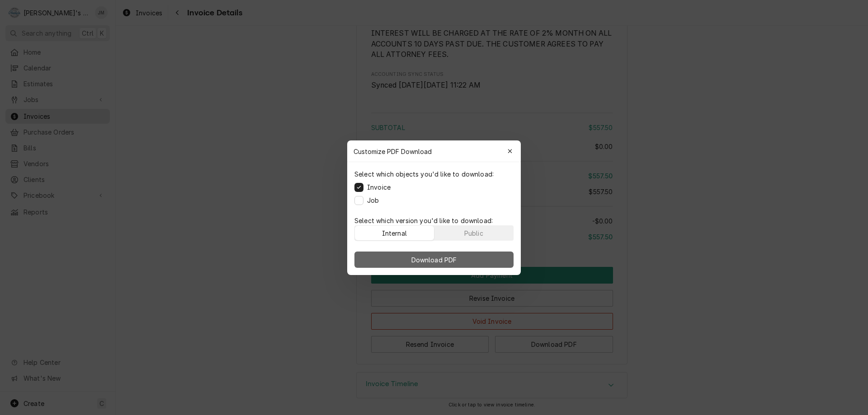  What do you see at coordinates (474, 233) in the screenshot?
I see `div: Public` at bounding box center [474, 233].